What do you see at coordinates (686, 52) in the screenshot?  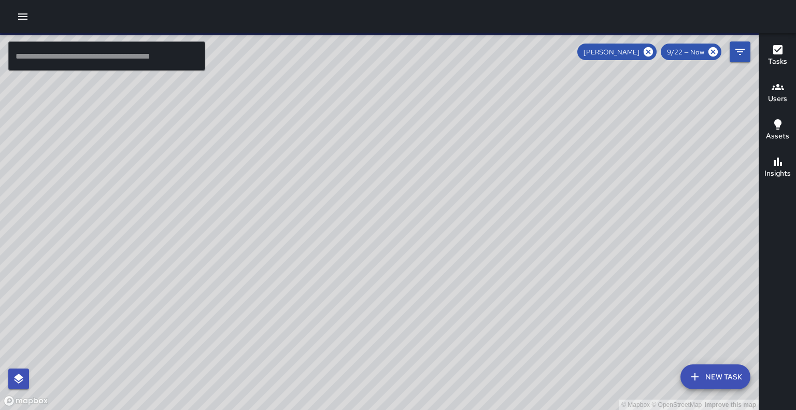 I see `span: 9/22 — Now` at bounding box center [686, 52].